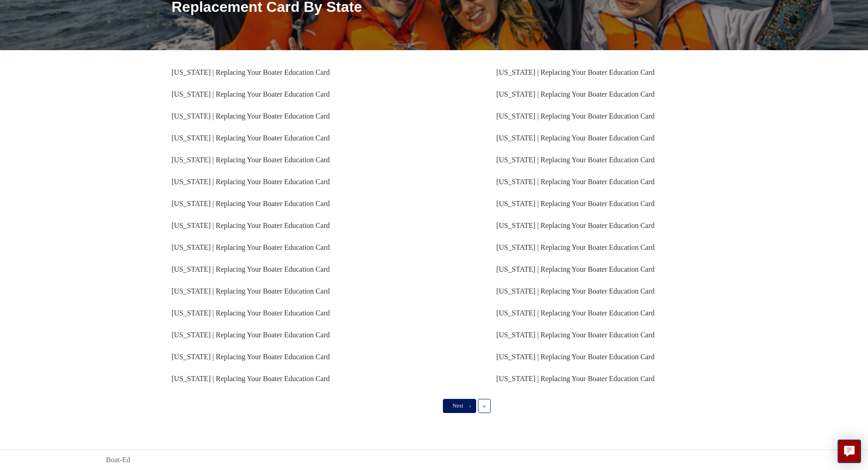 The height and width of the screenshot is (470, 868). I want to click on span: Next, so click(457, 405).